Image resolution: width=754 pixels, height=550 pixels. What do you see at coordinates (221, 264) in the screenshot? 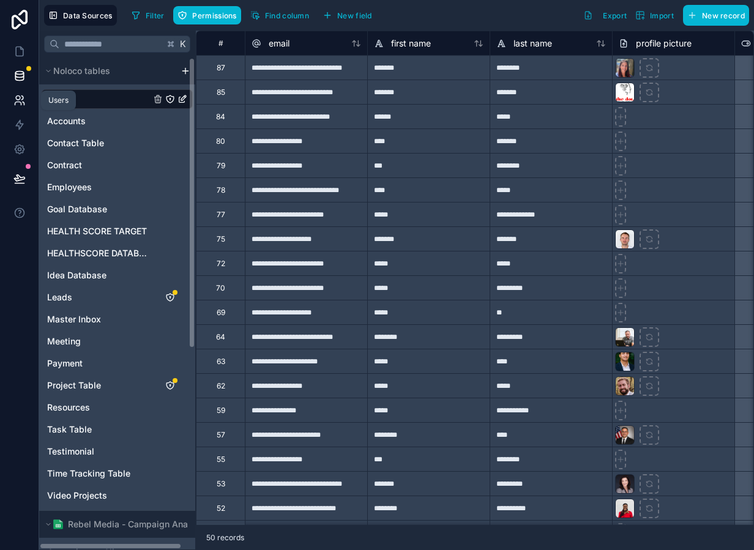
I see `div: 72` at bounding box center [221, 264].